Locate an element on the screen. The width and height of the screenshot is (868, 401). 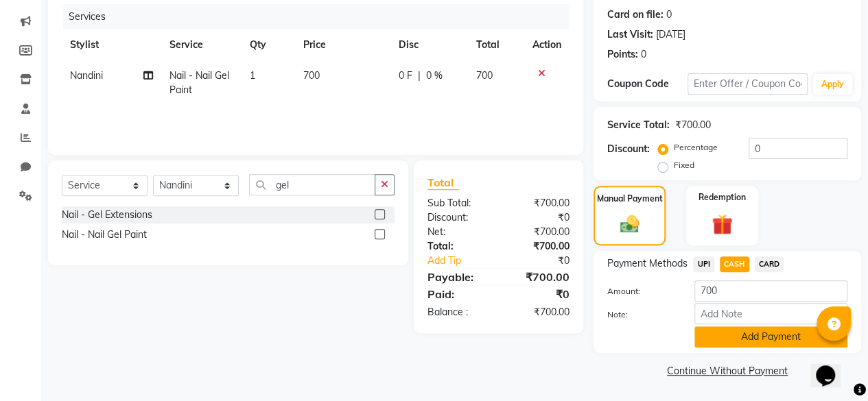
span: Payment Methods is located at coordinates (646, 263).